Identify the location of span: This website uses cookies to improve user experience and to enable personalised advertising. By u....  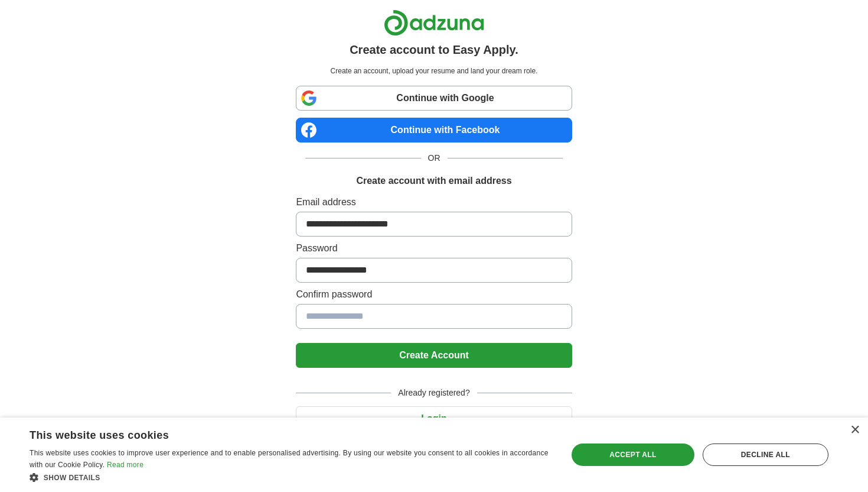
(289, 459).